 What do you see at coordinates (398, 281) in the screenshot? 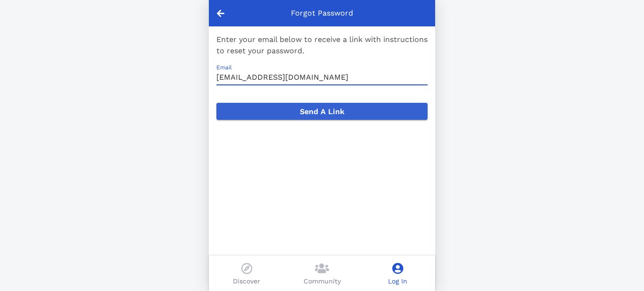
I see `p: Log In` at bounding box center [398, 281].